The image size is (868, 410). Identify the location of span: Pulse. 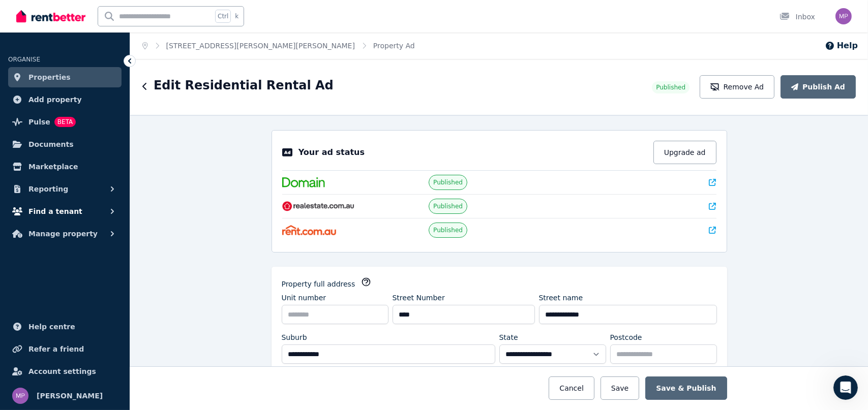
(39, 122).